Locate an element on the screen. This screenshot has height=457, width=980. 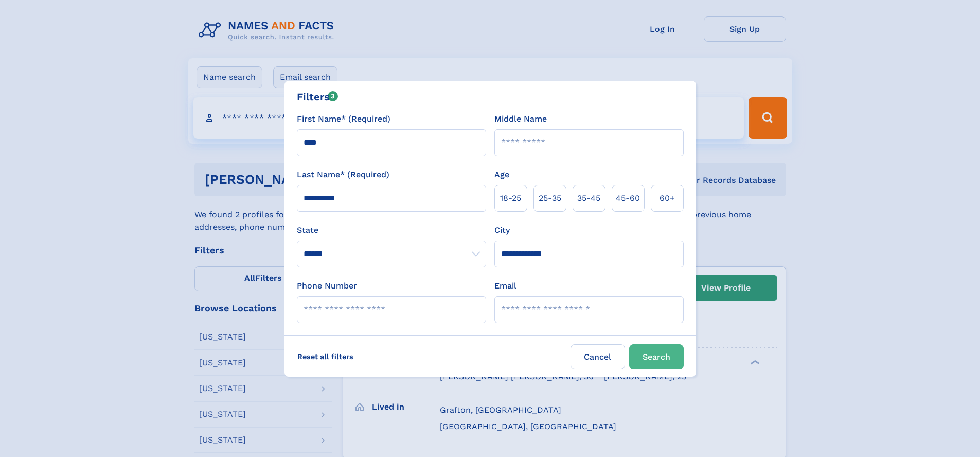
label: Age is located at coordinates (501, 174).